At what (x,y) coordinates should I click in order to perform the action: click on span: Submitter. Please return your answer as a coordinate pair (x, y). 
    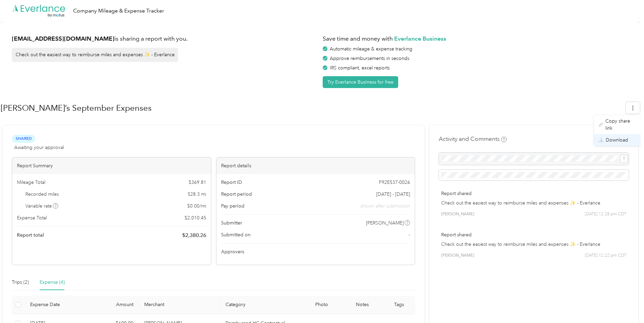
    Looking at the image, I should click on (232, 223).